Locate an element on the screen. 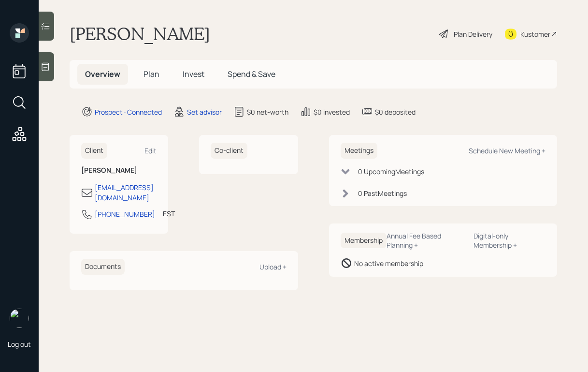  h6: Meetings is located at coordinates (359, 151).